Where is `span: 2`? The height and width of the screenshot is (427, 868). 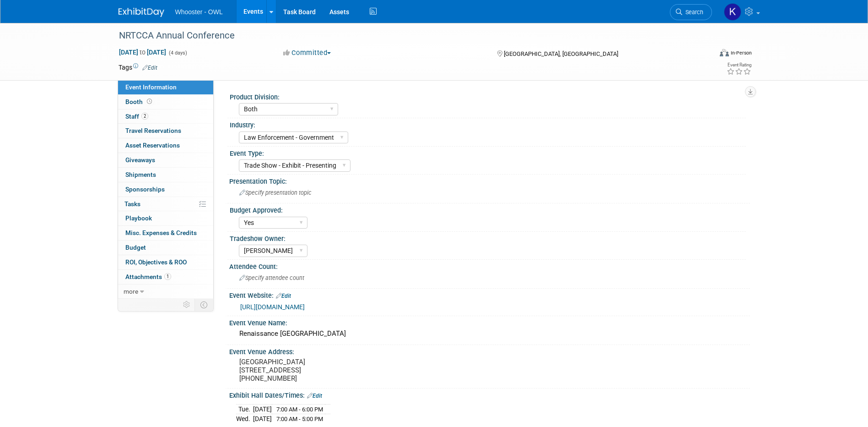
span: 2 is located at coordinates (144, 115).